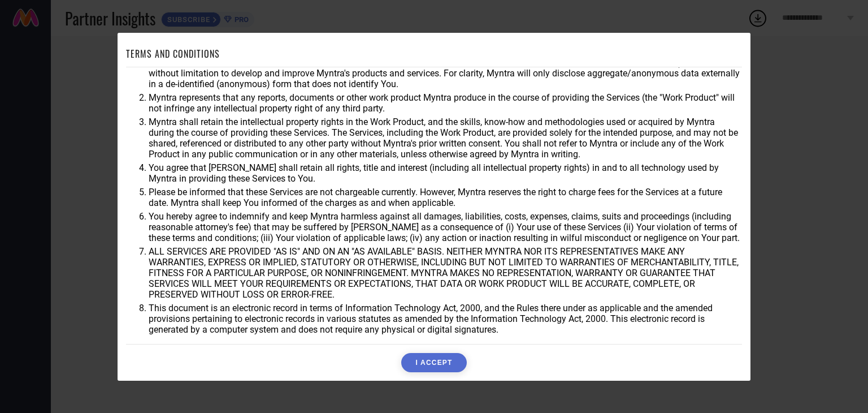 Image resolution: width=868 pixels, height=413 pixels. What do you see at coordinates (445, 138) in the screenshot?
I see `li: Myntra shall retain the intellectual property rights in the Work Product, and the skills, know-ho...` at bounding box center [445, 138].